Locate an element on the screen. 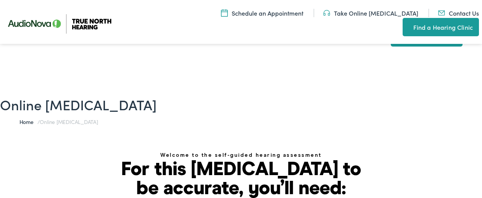  img: utility icon is located at coordinates (406, 27).